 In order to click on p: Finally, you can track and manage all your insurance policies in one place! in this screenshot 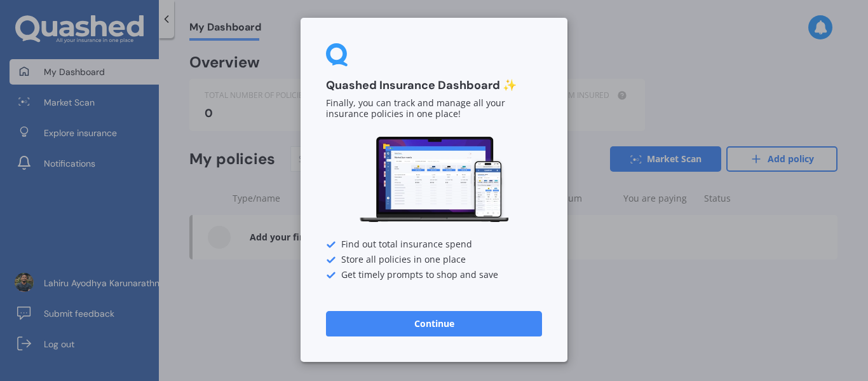, I will do `click(434, 109)`.